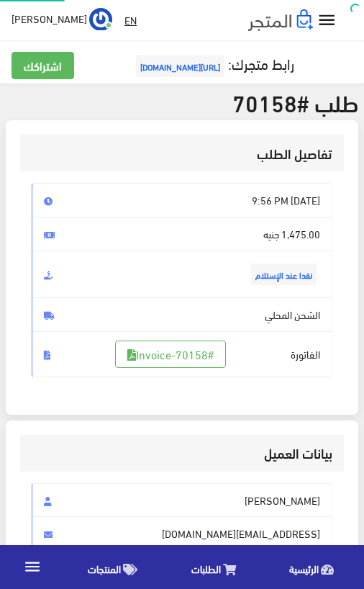  Describe the element at coordinates (284, 274) in the screenshot. I see `span: نقدا عند الإستلام` at that location.